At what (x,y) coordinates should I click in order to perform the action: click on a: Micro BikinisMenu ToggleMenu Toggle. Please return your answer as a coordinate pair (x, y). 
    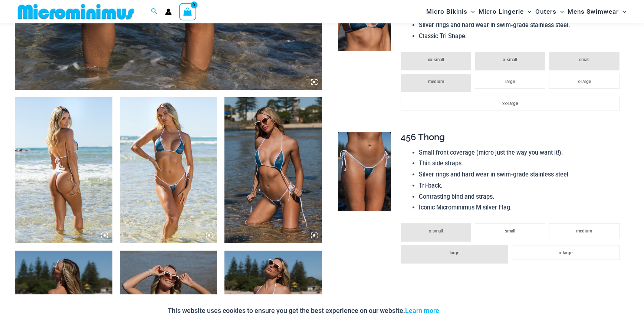
    Looking at the image, I should click on (450, 12).